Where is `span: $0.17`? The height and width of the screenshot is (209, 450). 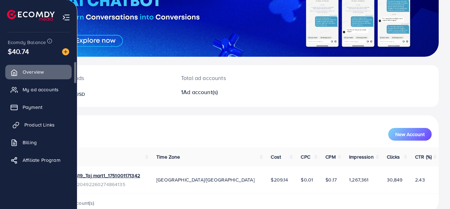 span: $0.17 is located at coordinates (331, 180).